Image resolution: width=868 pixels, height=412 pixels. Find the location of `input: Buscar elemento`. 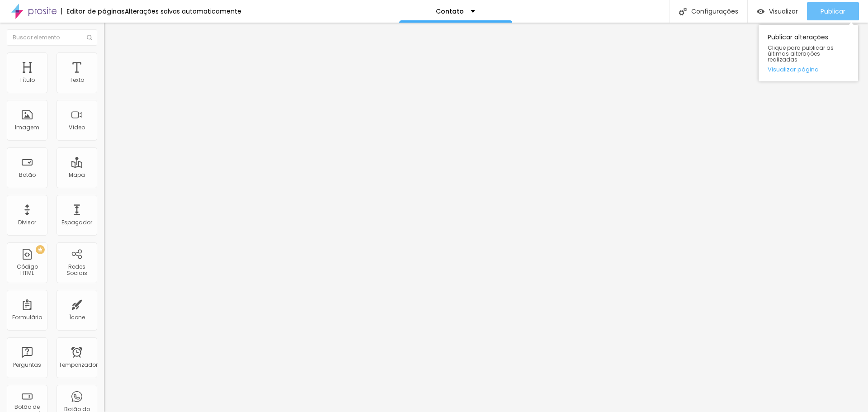

input: Buscar elemento is located at coordinates (52, 37).